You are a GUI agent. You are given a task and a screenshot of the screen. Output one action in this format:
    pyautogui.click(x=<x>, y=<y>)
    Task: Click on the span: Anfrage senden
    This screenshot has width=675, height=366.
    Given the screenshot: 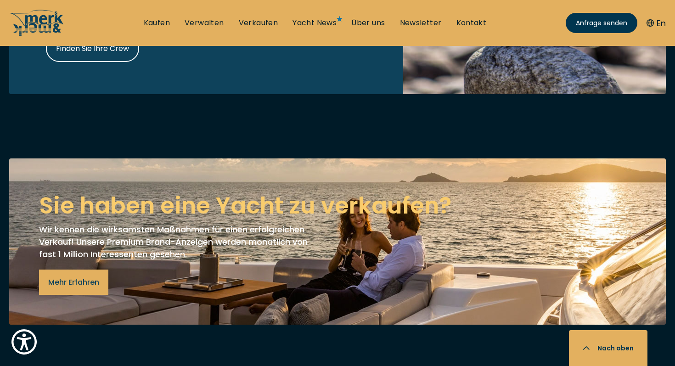 What is the action you would take?
    pyautogui.click(x=602, y=23)
    